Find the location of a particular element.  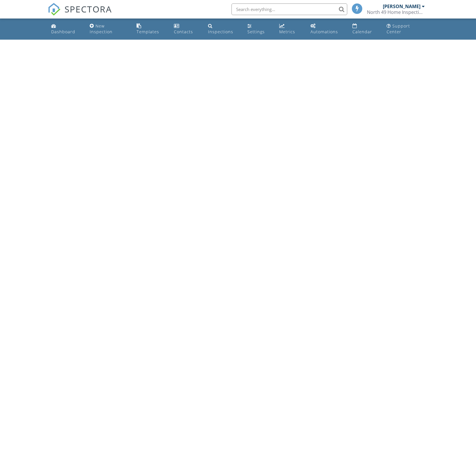

div: Calendar is located at coordinates (362, 31).